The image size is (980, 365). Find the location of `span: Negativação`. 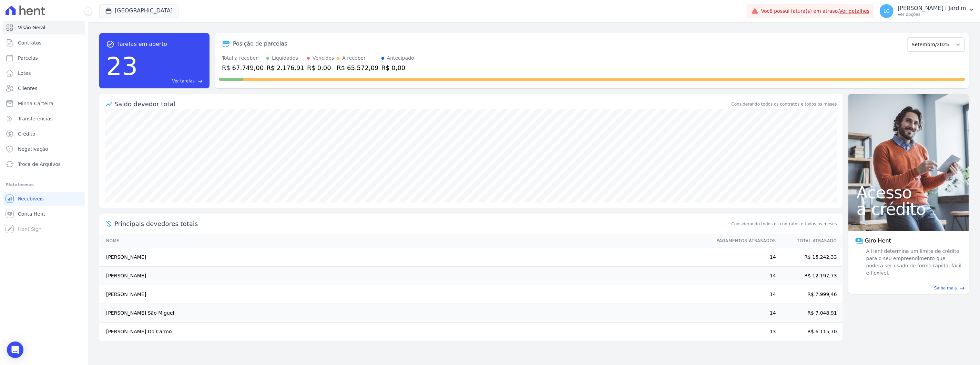

span: Negativação is located at coordinates (33, 149).